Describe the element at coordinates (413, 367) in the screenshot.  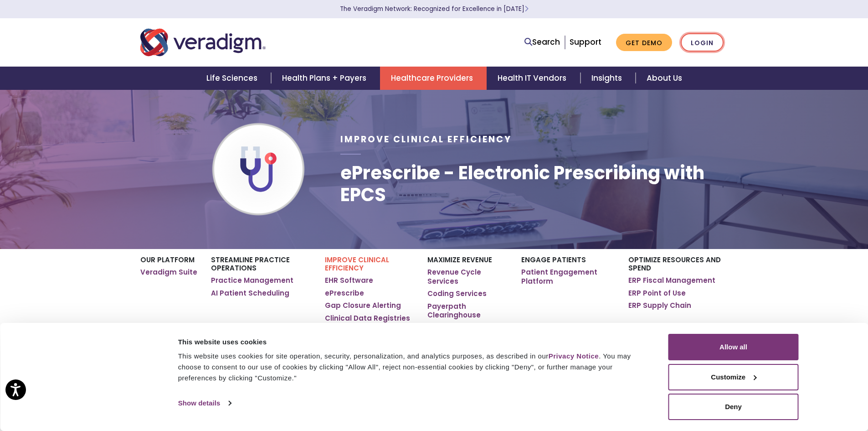
I see `div: This website uses cookies for site operation, security, personalization, and analytics purposes, ...` at that location.